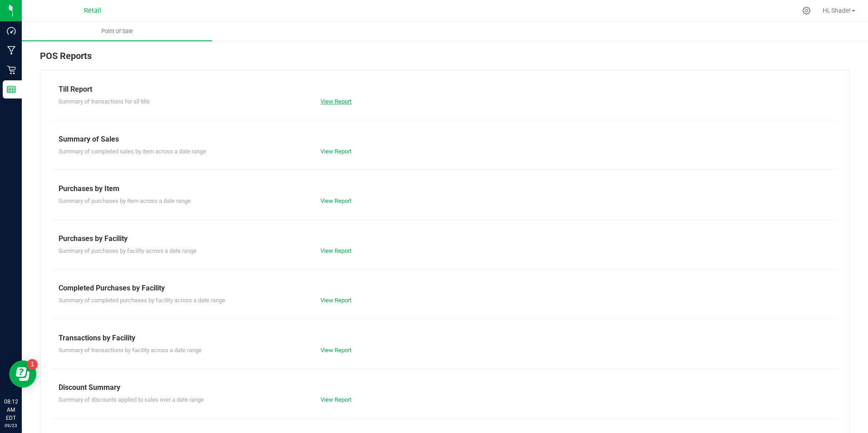 The height and width of the screenshot is (433, 868). I want to click on span: 1, so click(5, 5).